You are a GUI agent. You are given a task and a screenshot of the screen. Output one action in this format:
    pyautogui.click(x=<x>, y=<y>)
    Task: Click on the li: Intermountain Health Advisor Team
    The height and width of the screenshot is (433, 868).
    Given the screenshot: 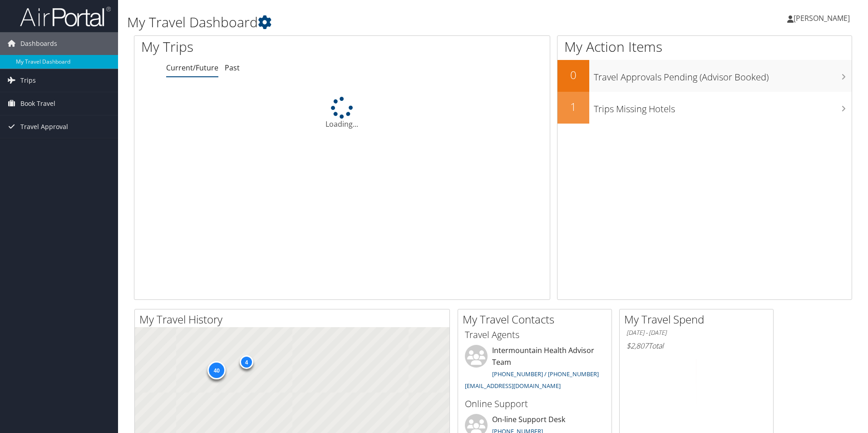 What is the action you would take?
    pyautogui.click(x=535, y=369)
    